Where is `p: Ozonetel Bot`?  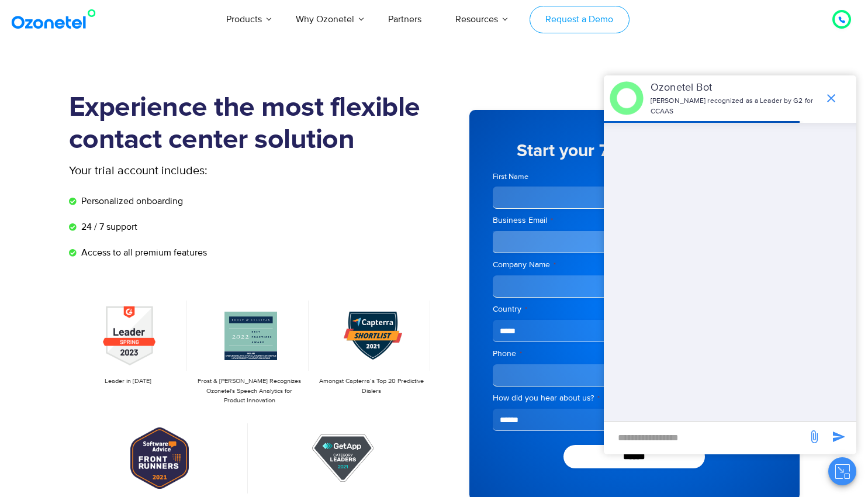 p: Ozonetel Bot is located at coordinates (734, 88).